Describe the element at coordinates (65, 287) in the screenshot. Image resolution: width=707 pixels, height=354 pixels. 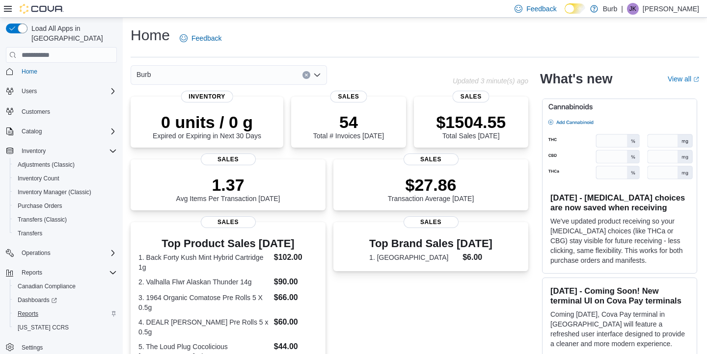
I see `button: Canadian Compliance` at that location.